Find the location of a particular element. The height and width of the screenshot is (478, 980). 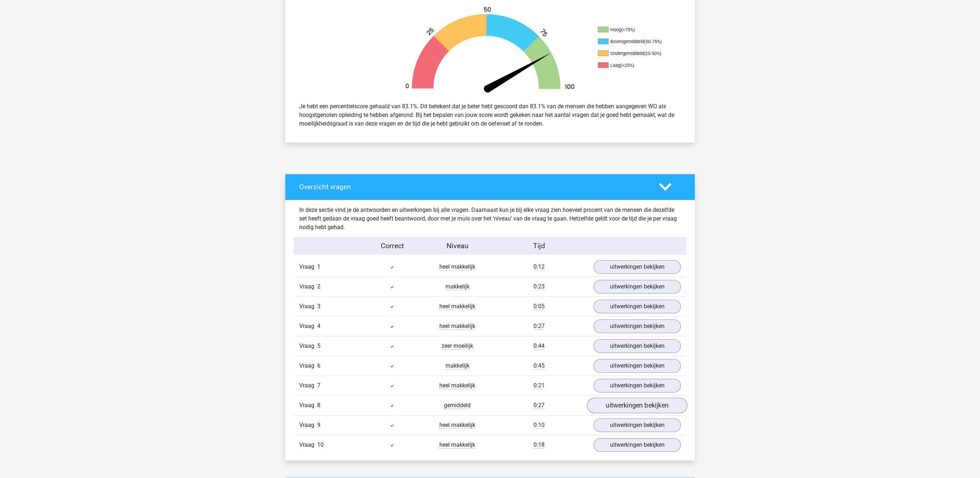

div: Je hebt een percentielscore gehaald van 83.1%. Dit betekent dat je beter hebt gescoord dan 83.1% ... is located at coordinates (490, 115).